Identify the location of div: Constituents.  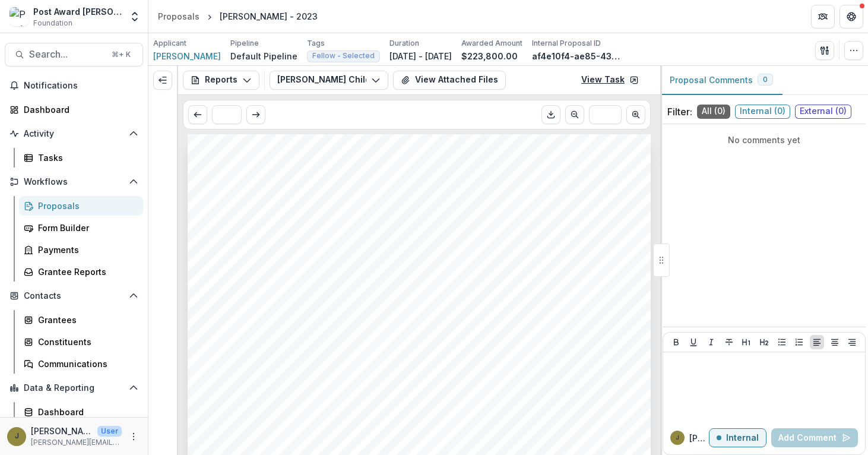
(85, 342).